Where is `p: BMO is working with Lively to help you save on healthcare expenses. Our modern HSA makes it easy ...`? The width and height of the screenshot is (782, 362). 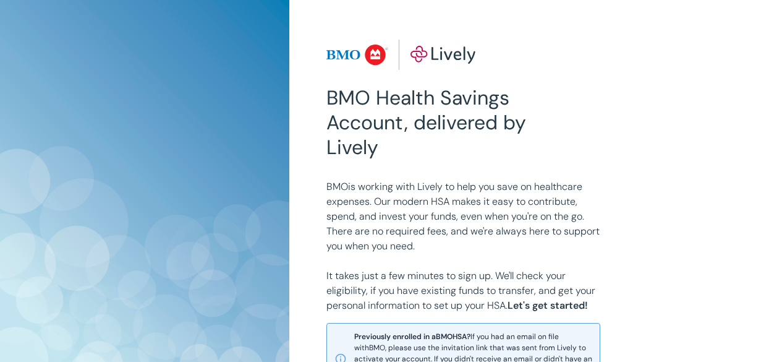 p: BMO is working with Lively to help you save on healthcare expenses. Our modern HSA makes it easy ... is located at coordinates (463, 216).